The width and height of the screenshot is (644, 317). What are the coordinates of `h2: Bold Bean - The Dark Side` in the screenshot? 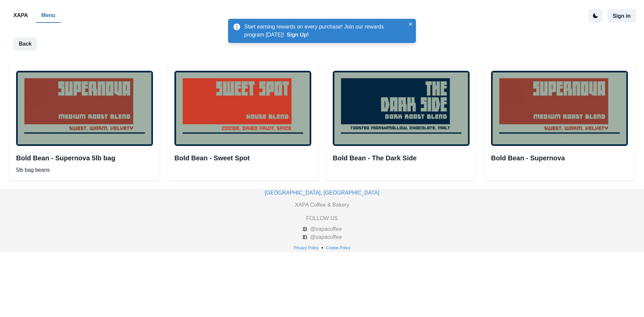 It's located at (401, 158).